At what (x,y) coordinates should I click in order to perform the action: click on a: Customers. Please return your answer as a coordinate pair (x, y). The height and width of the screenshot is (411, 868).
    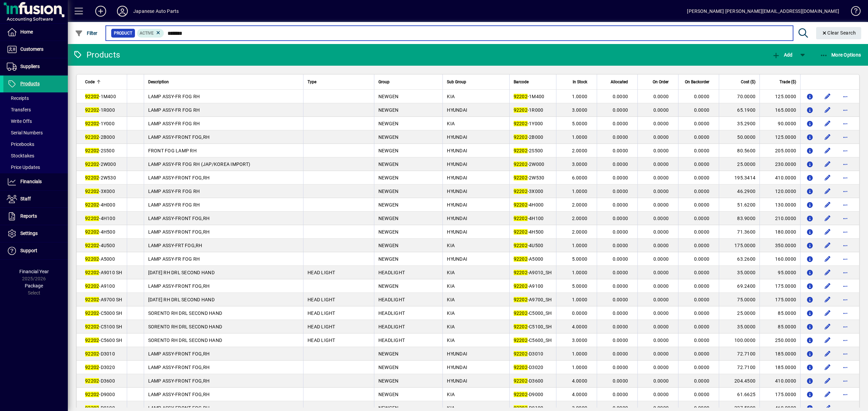
    Looking at the image, I should click on (35, 50).